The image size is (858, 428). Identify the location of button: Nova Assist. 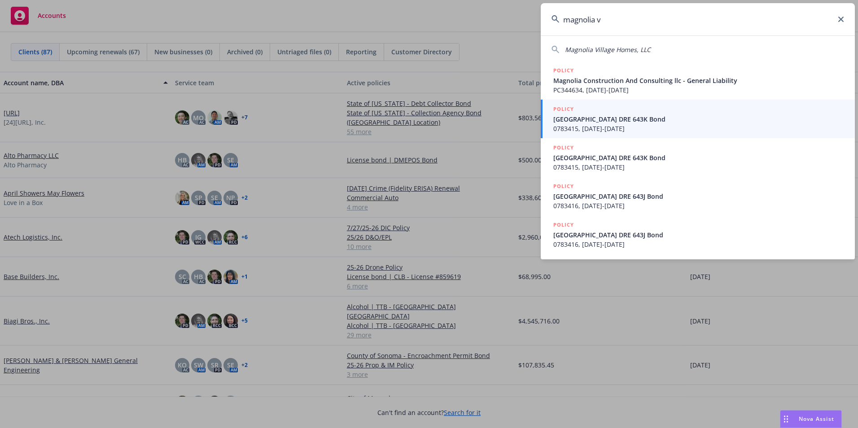
(811, 419).